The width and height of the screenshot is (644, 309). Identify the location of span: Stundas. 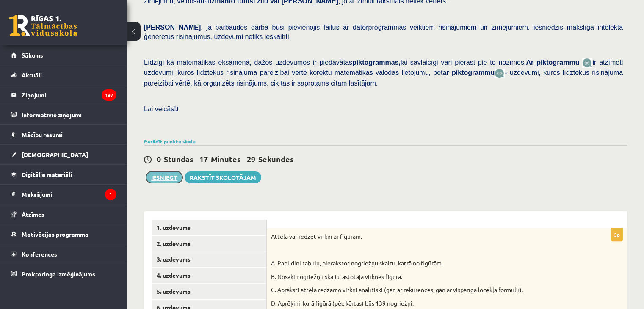
(178, 159).